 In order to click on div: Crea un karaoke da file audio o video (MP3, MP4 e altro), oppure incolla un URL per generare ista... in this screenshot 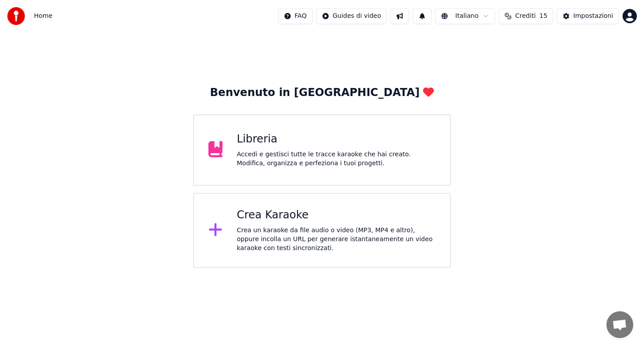, I will do `click(336, 239)`.